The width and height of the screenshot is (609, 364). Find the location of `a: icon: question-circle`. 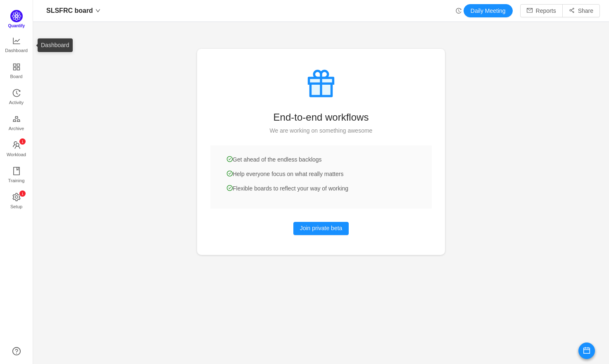

a: icon: question-circle is located at coordinates (16, 351).